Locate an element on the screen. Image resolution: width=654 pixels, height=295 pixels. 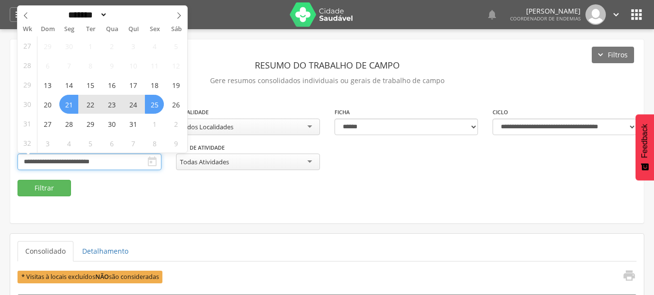
button: Filtros is located at coordinates (613, 55).